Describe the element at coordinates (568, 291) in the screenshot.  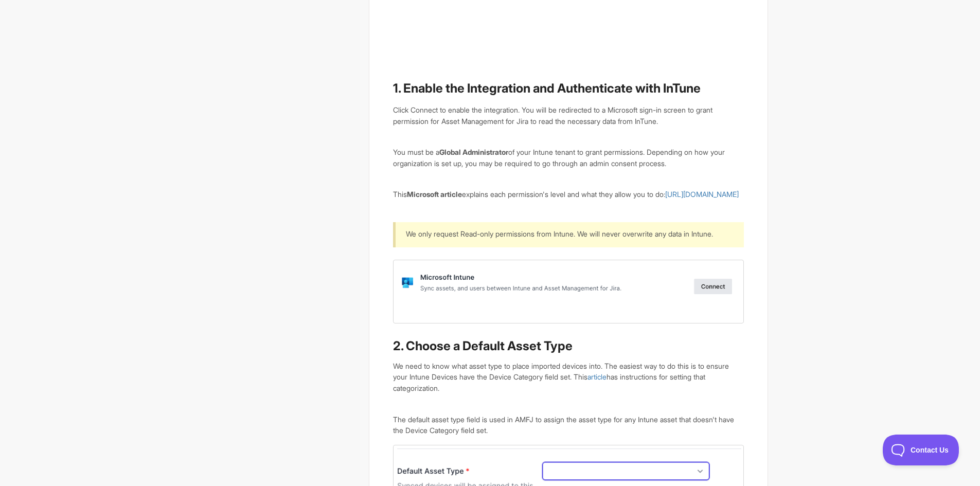
I see `img: file-GFTLHMNMdG.png` at that location.